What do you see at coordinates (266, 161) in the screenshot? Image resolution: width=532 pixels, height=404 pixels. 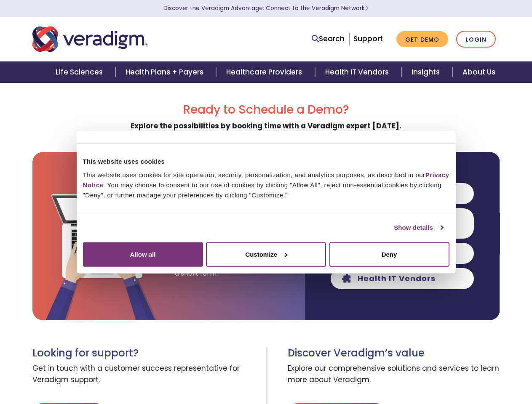 I see `div: This website uses cookies` at bounding box center [266, 161].